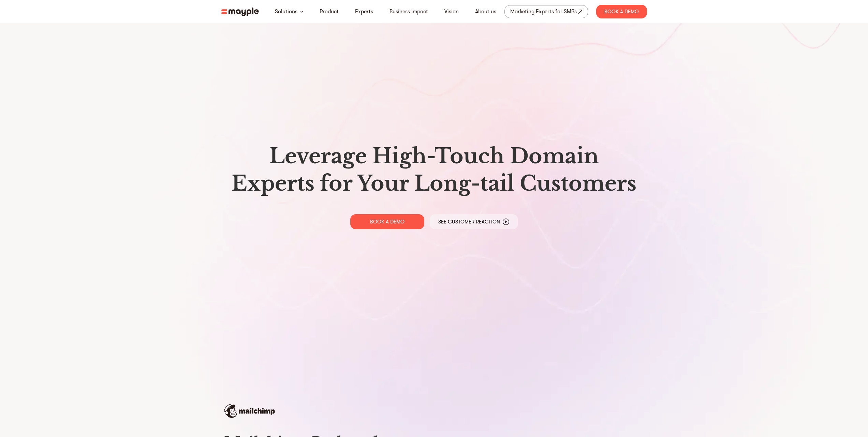 The image size is (868, 437). I want to click on a: Marketing Experts for SMBs, so click(546, 11).